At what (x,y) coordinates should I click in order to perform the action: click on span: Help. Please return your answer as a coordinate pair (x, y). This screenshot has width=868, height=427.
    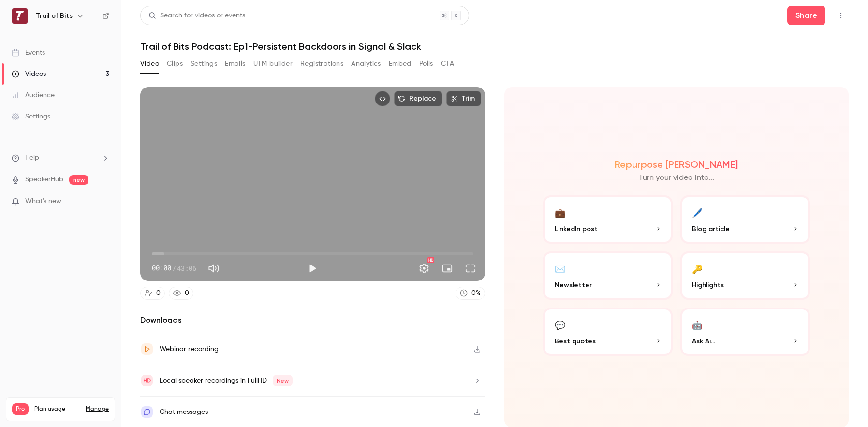
    Looking at the image, I should click on (32, 158).